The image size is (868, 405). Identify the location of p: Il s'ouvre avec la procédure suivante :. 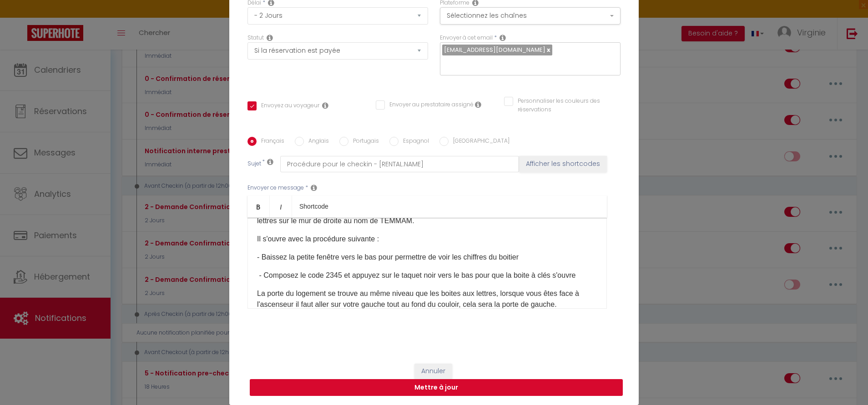
(428, 239).